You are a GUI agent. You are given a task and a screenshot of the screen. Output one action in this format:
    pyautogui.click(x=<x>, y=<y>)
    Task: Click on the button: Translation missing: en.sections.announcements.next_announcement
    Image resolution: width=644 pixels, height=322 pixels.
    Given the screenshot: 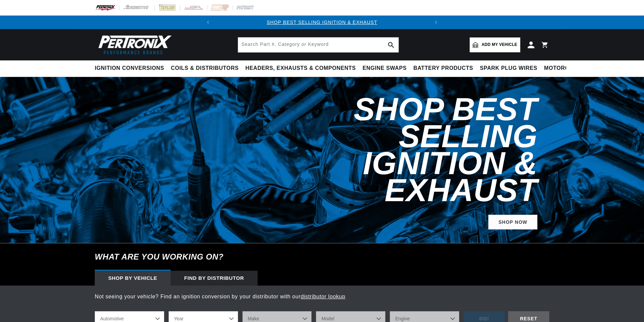 What is the action you would take?
    pyautogui.click(x=436, y=22)
    